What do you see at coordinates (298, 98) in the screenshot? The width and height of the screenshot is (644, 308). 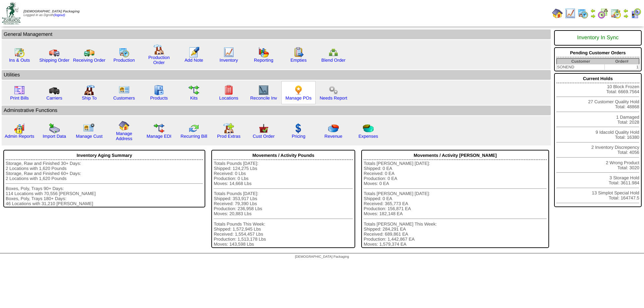 I see `a: Manage POs` at bounding box center [298, 98].